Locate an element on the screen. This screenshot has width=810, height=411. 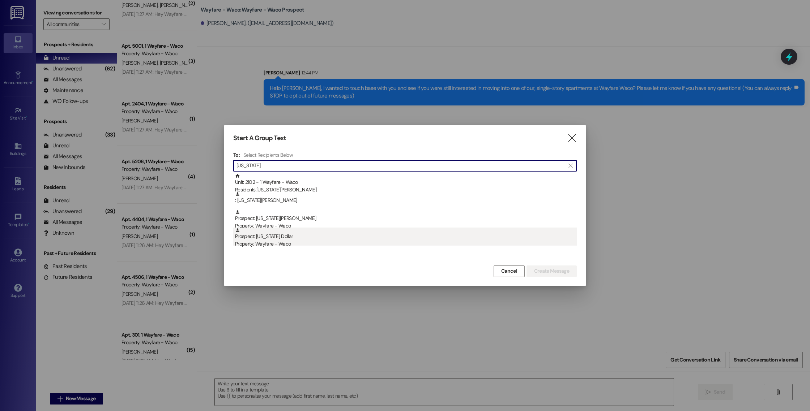
button: Create Message is located at coordinates (551, 271).